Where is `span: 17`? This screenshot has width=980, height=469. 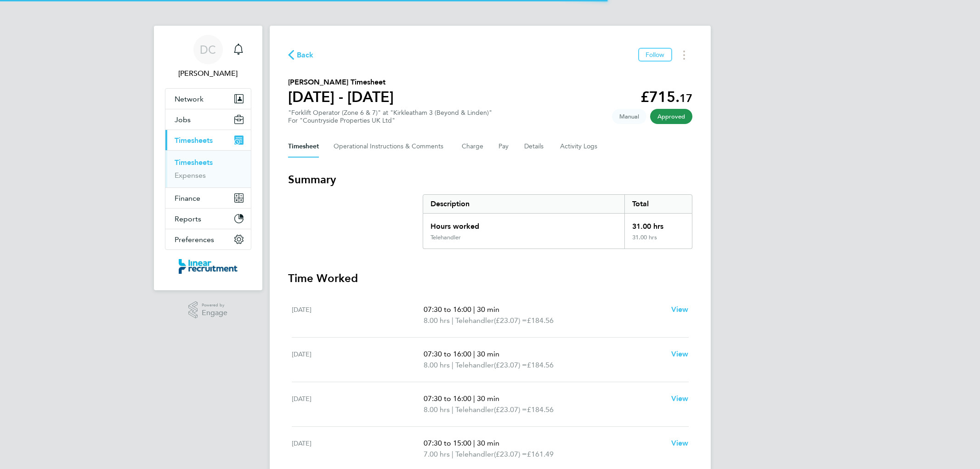 span: 17 is located at coordinates (686, 98).